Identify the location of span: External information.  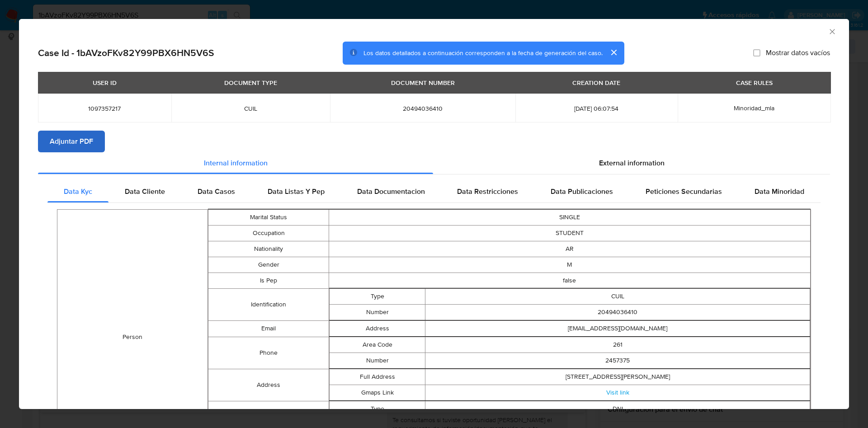
(632, 162).